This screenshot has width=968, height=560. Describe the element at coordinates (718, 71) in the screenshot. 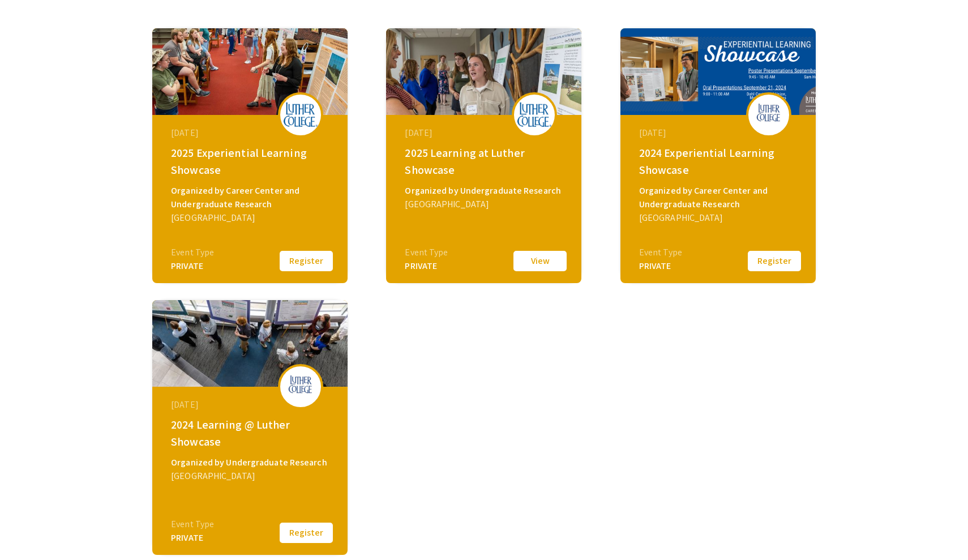

I see `img: 2024-experiential-learning_eventCoverPhoto_fc5cb4__thumb.png` at that location.